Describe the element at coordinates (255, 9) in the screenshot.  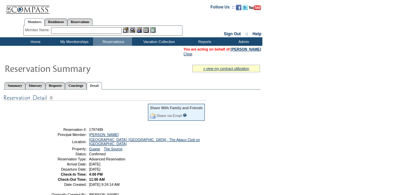
I see `a: Subscribe to our YouTube Channel` at that location.